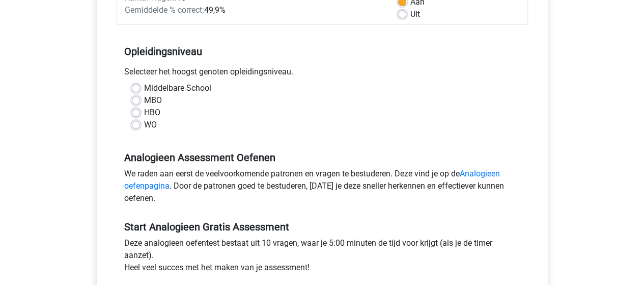 The width and height of the screenshot is (644, 285). Describe the element at coordinates (164, 10) in the screenshot. I see `span: Gemiddelde % correct:` at that location.